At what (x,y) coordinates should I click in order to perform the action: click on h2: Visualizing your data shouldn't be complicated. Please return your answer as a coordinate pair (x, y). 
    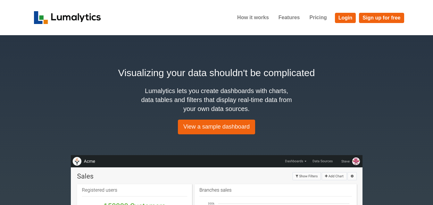
    Looking at the image, I should click on (217, 73).